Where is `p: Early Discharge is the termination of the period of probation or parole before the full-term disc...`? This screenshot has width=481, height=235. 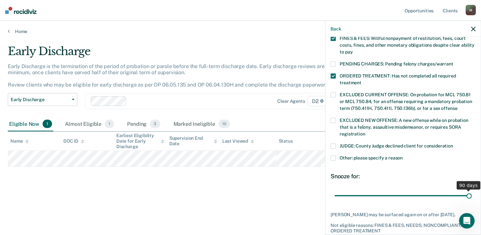
p: Early Discharge is the termination of the period of probation or parole before the full-term disc... is located at coordinates (182, 76).